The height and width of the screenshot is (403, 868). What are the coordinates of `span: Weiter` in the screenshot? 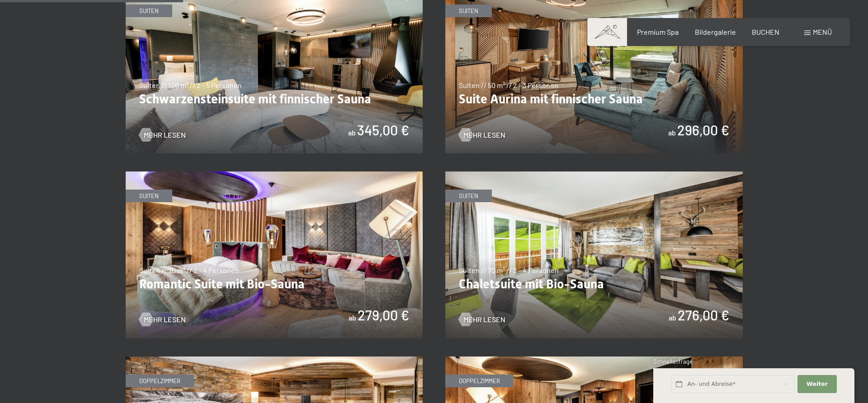 It's located at (817, 384).